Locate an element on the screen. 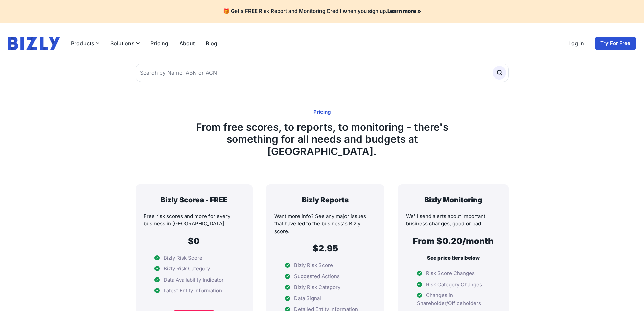 This screenshot has width=644, height=311. li: Risk Score Changes is located at coordinates (453, 273).